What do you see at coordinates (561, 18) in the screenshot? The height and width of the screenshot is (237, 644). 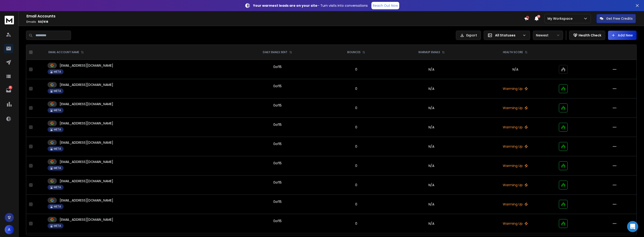 I see `p: My Workspace` at bounding box center [561, 18].